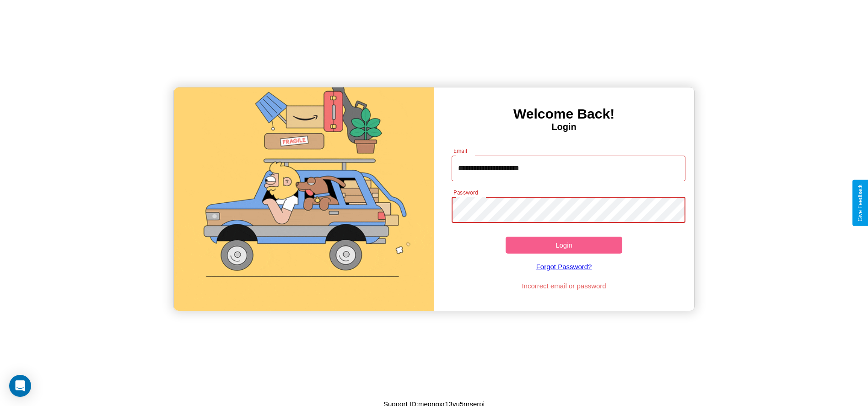 The height and width of the screenshot is (406, 868). What do you see at coordinates (460, 151) in the screenshot?
I see `label: Email` at bounding box center [460, 151].